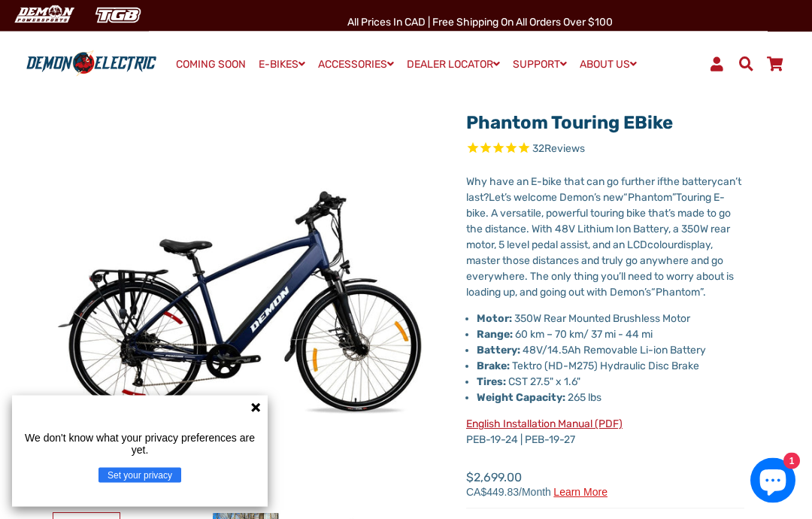  Describe the element at coordinates (211, 64) in the screenshot. I see `a: COMING SOON` at that location.